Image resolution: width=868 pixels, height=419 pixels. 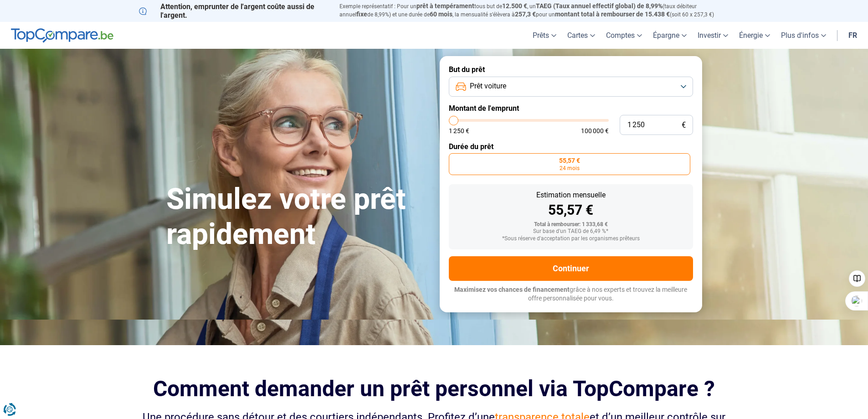 What do you see at coordinates (670, 35) in the screenshot?
I see `a: Épargne` at bounding box center [670, 35].